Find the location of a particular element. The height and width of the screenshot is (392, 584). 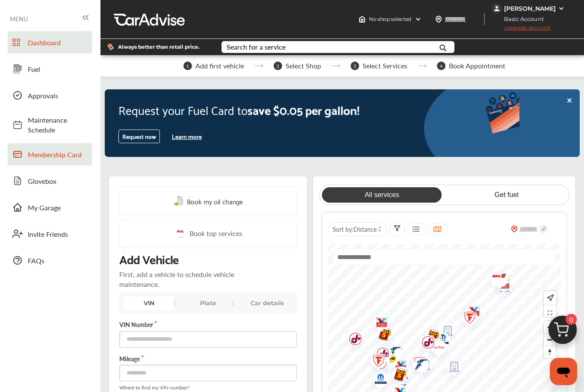

span: Select Services is located at coordinates (385, 66).